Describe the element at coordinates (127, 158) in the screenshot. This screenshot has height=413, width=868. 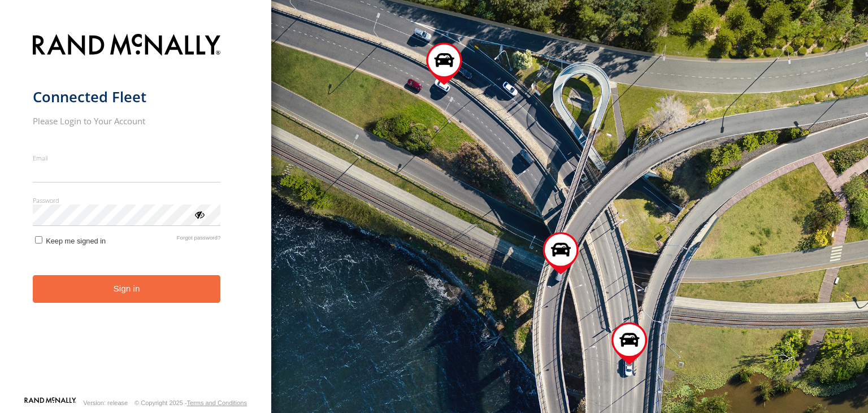
I see `label: Email` at that location.